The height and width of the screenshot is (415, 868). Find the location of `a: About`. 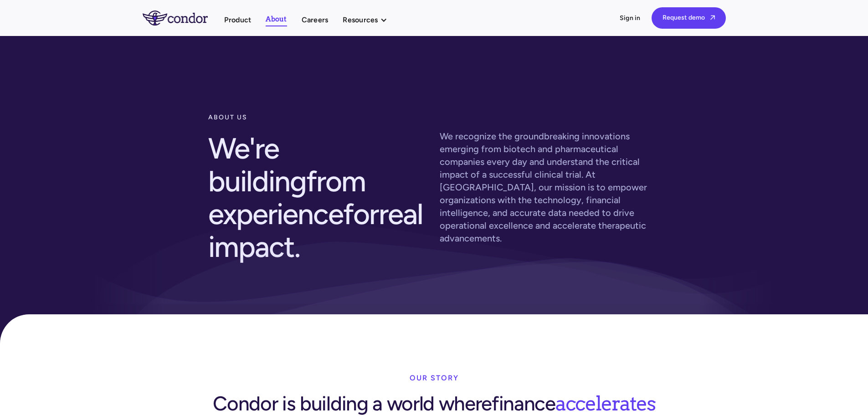

a: About is located at coordinates (276, 19).